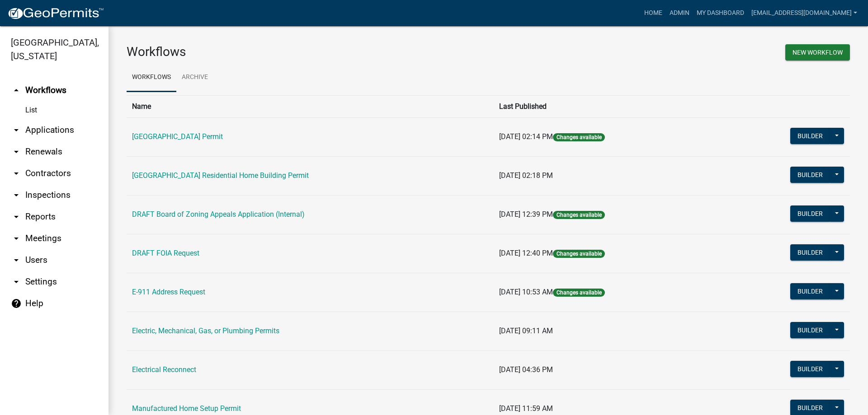  Describe the element at coordinates (219, 215) in the screenshot. I see `a: DRAFT Board of Zoning Appeals Application (Internal)` at that location.